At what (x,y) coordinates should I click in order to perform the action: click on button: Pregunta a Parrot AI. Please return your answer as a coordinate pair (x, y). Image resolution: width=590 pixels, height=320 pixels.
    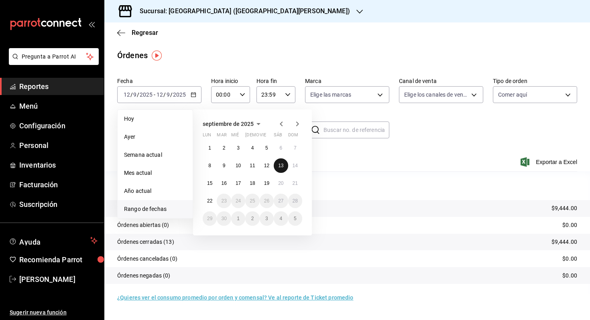
    Looking at the image, I should click on (54, 57).